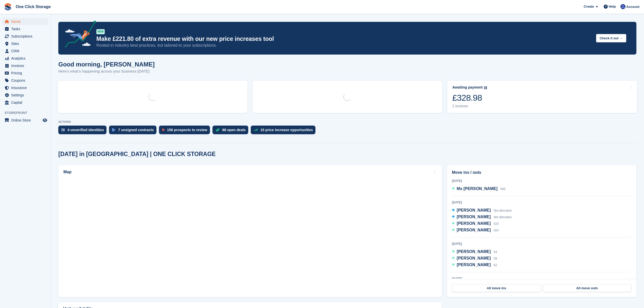 Image resolution: width=644 pixels, height=308 pixels. What do you see at coordinates (27, 120) in the screenshot?
I see `span: Online Store` at bounding box center [27, 120].